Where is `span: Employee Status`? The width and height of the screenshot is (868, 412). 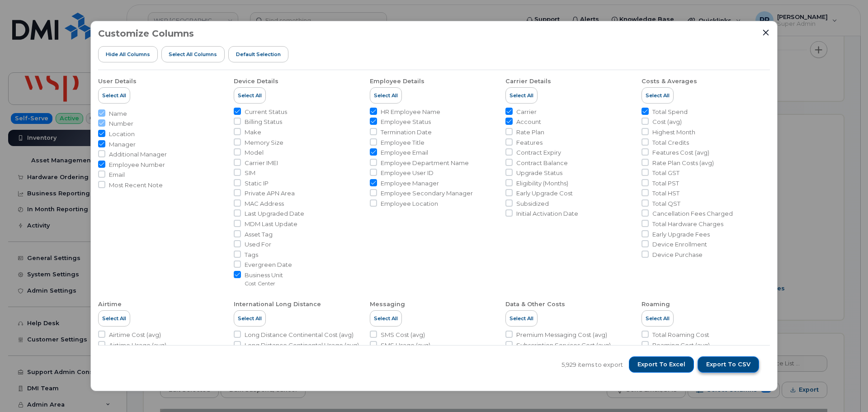
span: Employee Status is located at coordinates (406, 122).